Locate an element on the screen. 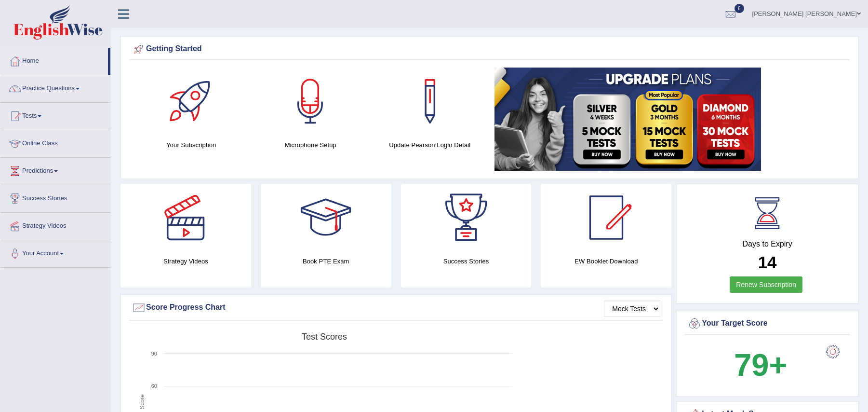 This screenshot has width=868, height=412. a: Strategy Videos is located at coordinates (56, 225).